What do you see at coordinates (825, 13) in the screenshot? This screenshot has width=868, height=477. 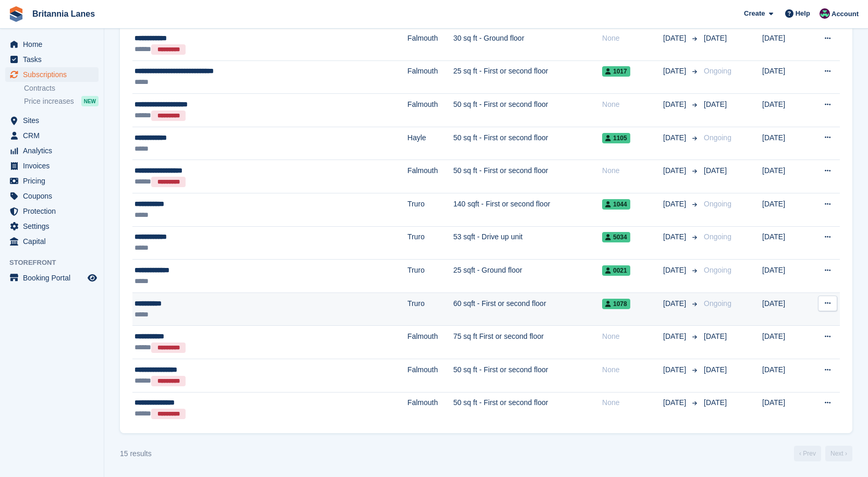 I see `img: Kirsty Miles` at bounding box center [825, 13].